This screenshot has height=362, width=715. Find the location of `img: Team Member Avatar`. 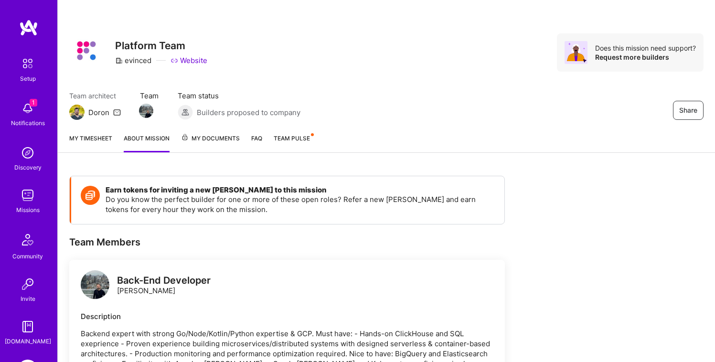

img: Team Member Avatar is located at coordinates (146, 111).